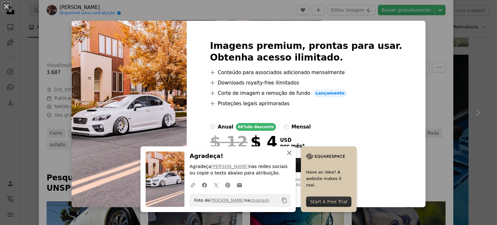 This screenshot has height=225, width=497. Describe the element at coordinates (329, 179) in the screenshot. I see `a: Have an idea? A website makes it real.Start A Free Trial` at that location.